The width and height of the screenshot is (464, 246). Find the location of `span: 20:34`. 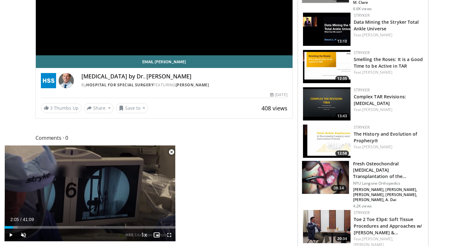

span: 20:34 is located at coordinates (342, 239).